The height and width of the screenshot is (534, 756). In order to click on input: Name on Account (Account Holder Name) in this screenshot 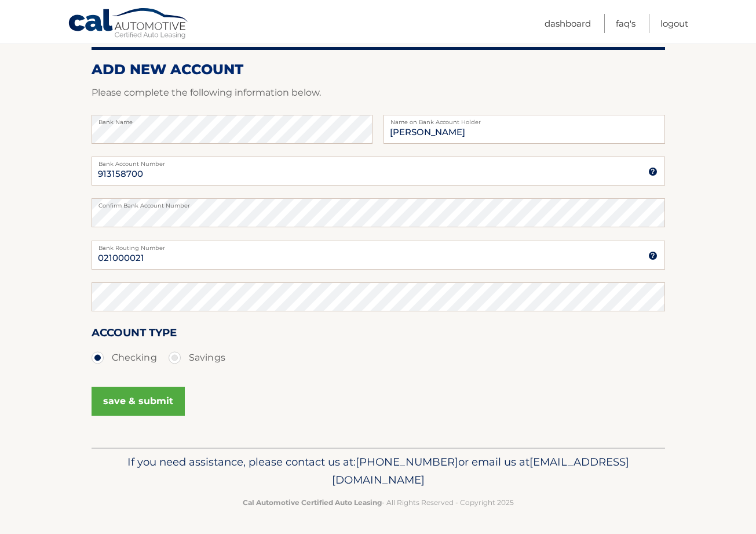, I will do `click(523, 129)`.